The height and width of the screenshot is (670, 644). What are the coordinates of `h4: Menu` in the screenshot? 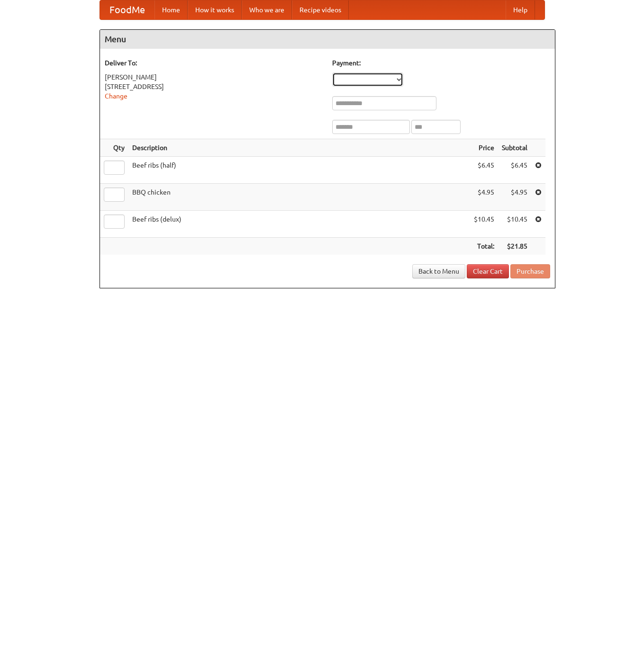 It's located at (327, 39).